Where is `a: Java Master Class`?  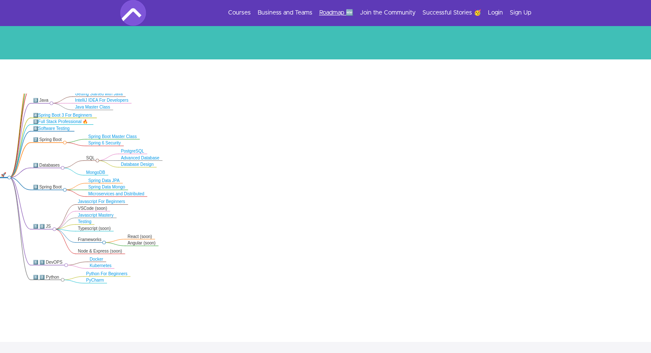
a: Java Master Class is located at coordinates (92, 107).